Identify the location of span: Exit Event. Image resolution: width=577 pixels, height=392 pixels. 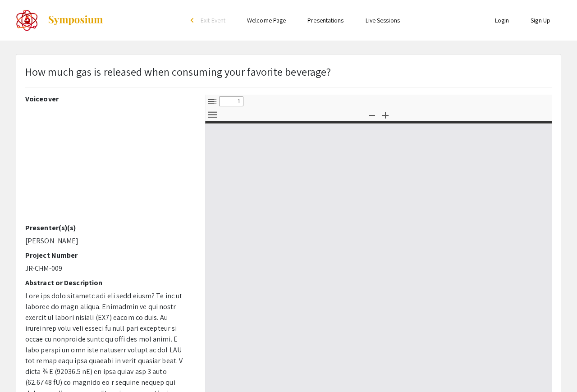
(213, 20).